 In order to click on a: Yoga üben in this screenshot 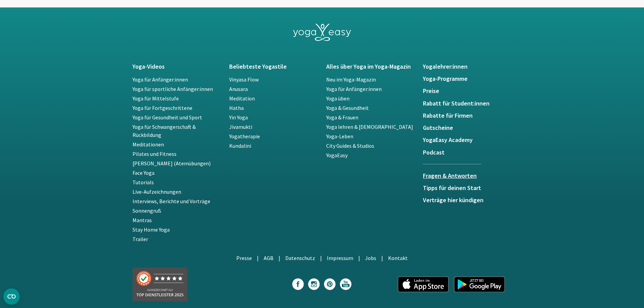, I will do `click(338, 98)`.